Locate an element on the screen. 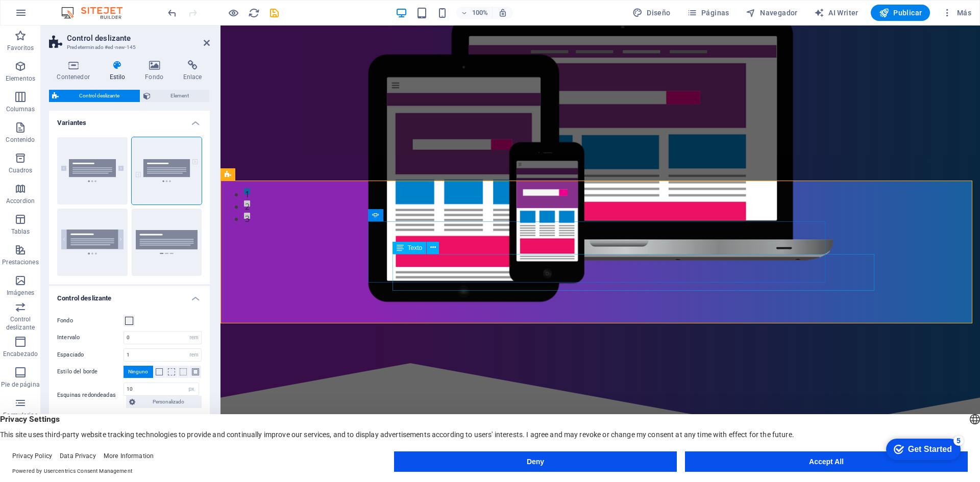 The image size is (980, 482). span: Personalizado is located at coordinates (168, 402).